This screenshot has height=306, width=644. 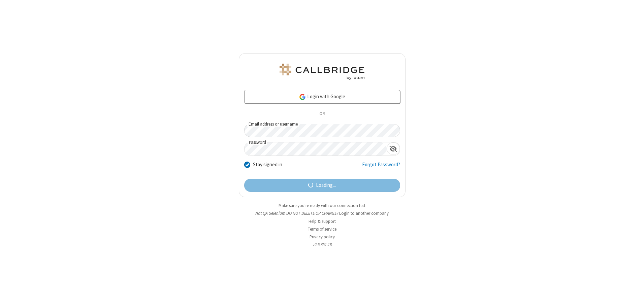 I want to click on a: Forgot Password?, so click(x=381, y=167).